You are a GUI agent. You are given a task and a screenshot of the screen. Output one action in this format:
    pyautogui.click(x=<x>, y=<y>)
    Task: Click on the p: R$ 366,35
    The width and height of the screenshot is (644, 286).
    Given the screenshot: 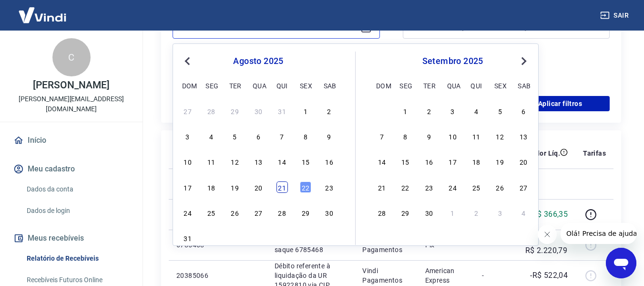 What is the action you would take?
    pyautogui.click(x=550, y=215)
    